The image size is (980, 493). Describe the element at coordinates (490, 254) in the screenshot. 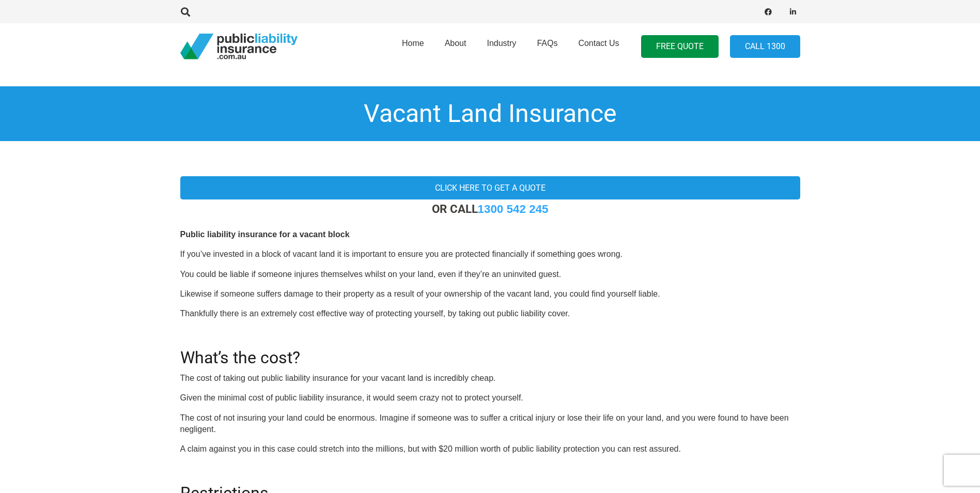

I see `p: If you’ve invested in a block of vacant land it is important to ensure you are protected financia...` at that location.